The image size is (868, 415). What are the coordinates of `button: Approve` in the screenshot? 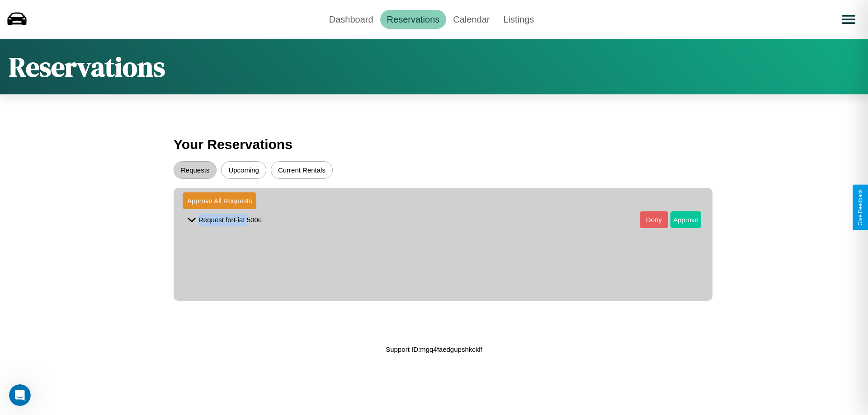 It's located at (686, 220).